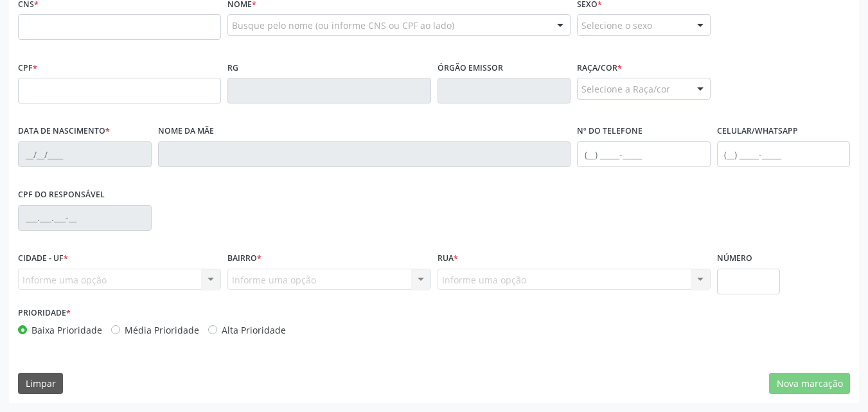  What do you see at coordinates (809, 384) in the screenshot?
I see `button: Nova marcação` at bounding box center [809, 384].